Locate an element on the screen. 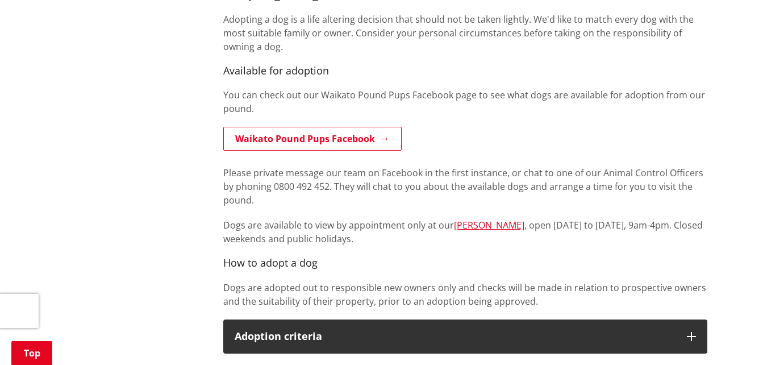 This screenshot has width=763, height=365. button: Adoption criteria is located at coordinates (465, 336).